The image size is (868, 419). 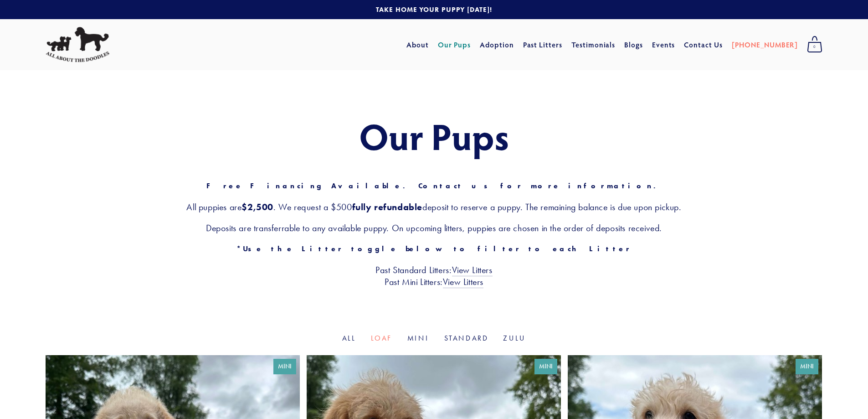 What do you see at coordinates (434, 276) in the screenshot?
I see `h3: Past Standard Litters: Past Mini Litters:` at bounding box center [434, 276].